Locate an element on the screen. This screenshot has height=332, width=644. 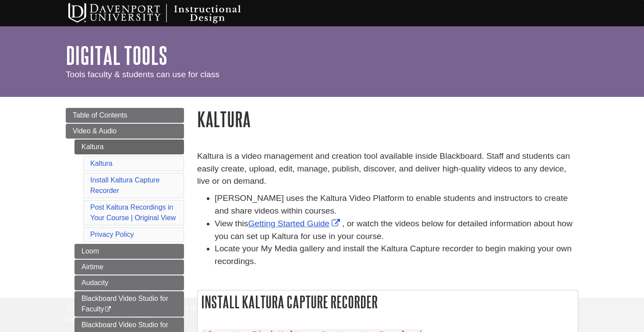
h2: Install Kaltura Capture Recorder is located at coordinates (388, 301).